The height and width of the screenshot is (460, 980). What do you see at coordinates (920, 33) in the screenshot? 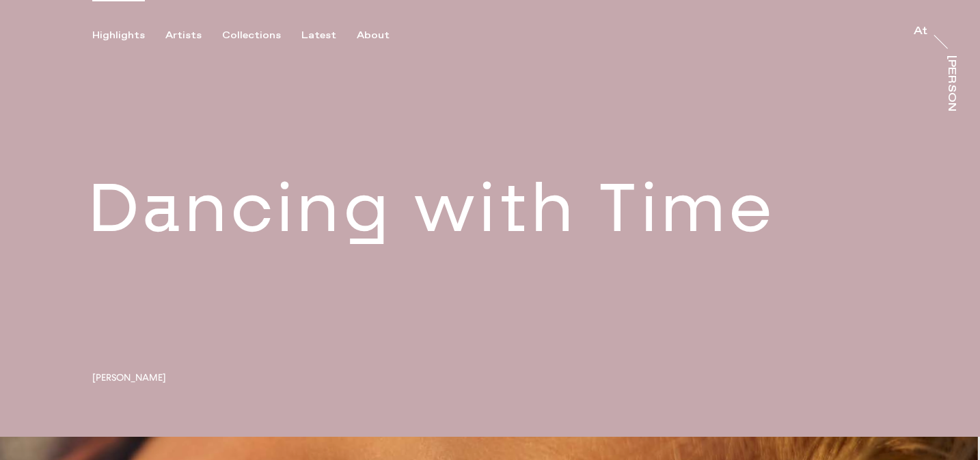
I see `a: At` at bounding box center [920, 33].